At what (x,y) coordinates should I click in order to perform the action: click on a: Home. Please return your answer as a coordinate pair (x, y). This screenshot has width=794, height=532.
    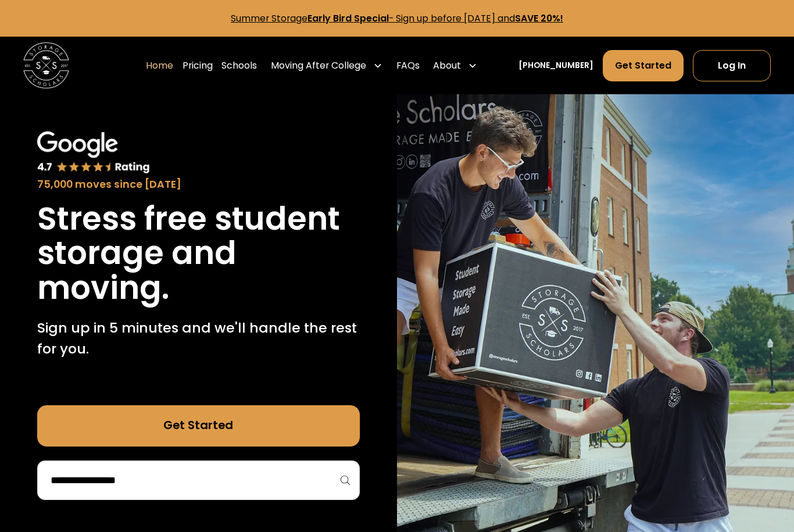
    Looking at the image, I should click on (159, 65).